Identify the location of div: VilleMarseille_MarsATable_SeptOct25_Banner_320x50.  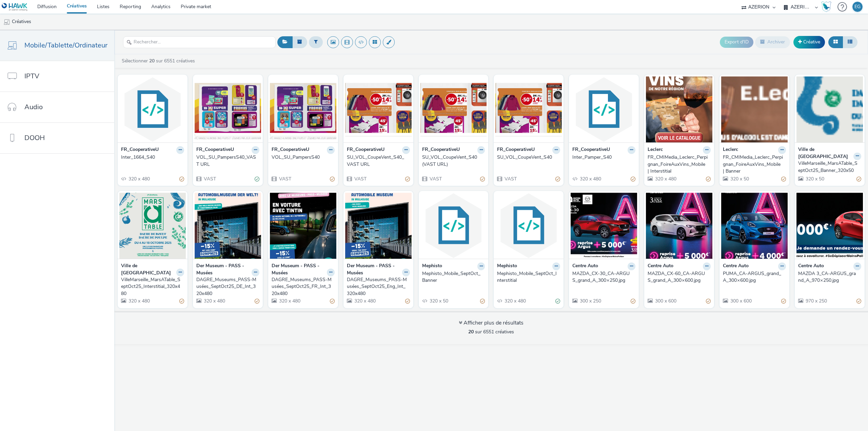
(829, 167).